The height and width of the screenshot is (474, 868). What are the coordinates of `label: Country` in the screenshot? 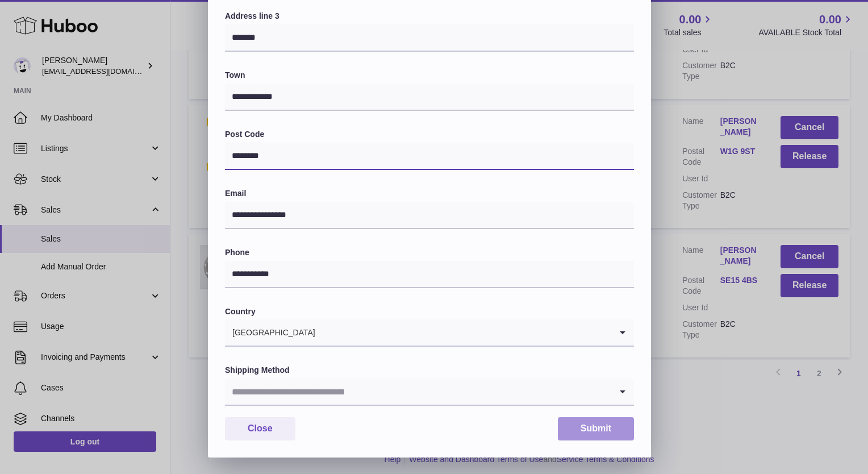 It's located at (429, 311).